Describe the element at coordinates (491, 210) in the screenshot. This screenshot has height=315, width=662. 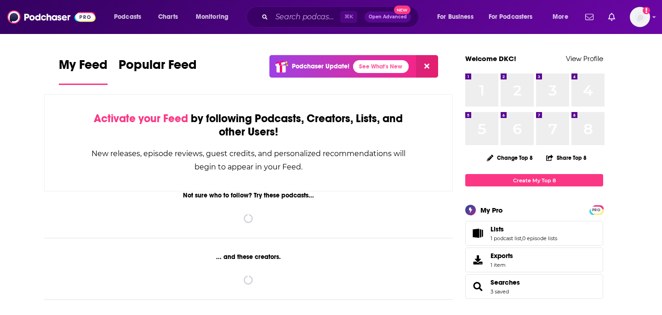
I see `div: My Pro` at that location.